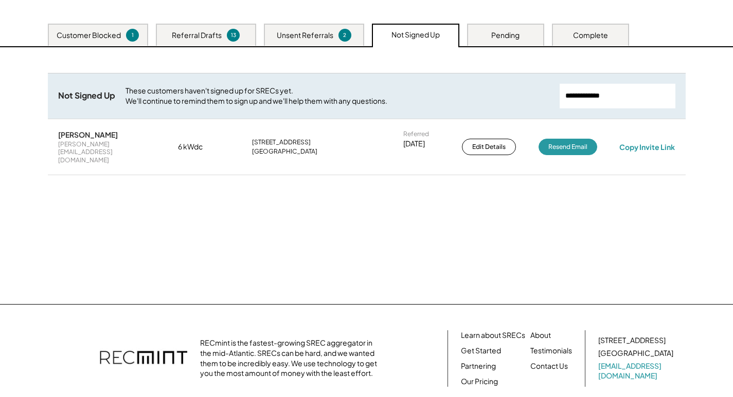 Image resolution: width=733 pixels, height=397 pixels. Describe the element at coordinates (478, 367) in the screenshot. I see `a: Partnering` at that location.